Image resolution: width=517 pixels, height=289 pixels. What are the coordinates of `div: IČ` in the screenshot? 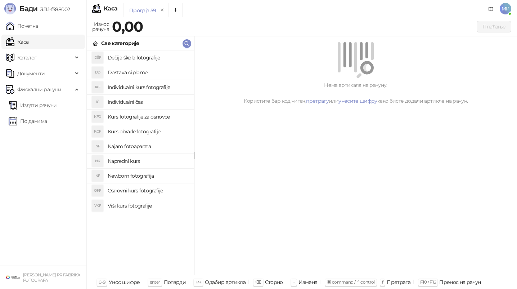 It's located at (98, 102).